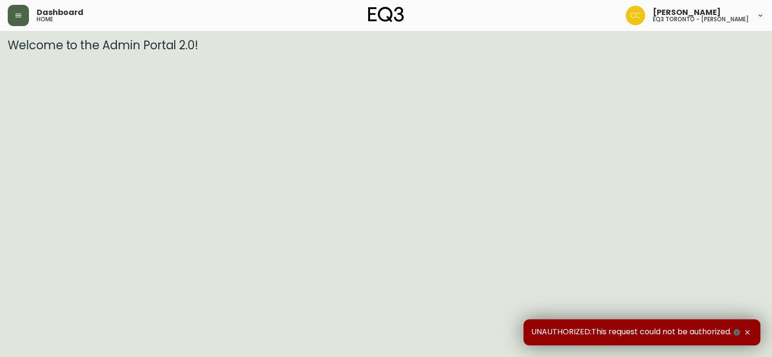  What do you see at coordinates (386, 45) in the screenshot?
I see `h3: Welcome to the Admin Portal 2.0!` at bounding box center [386, 45].